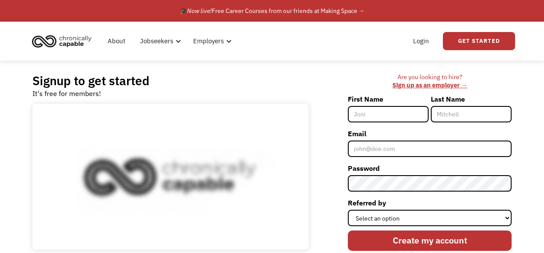 This screenshot has width=544, height=253. Describe the element at coordinates (430, 240) in the screenshot. I see `input: Create my account` at that location.